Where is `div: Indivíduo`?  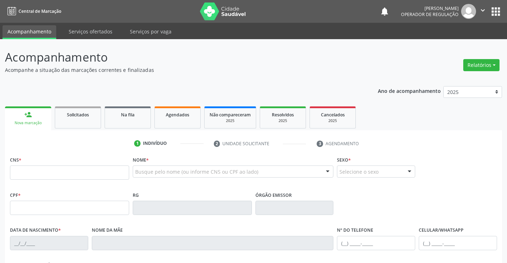
div: Indivíduo is located at coordinates (155, 143).